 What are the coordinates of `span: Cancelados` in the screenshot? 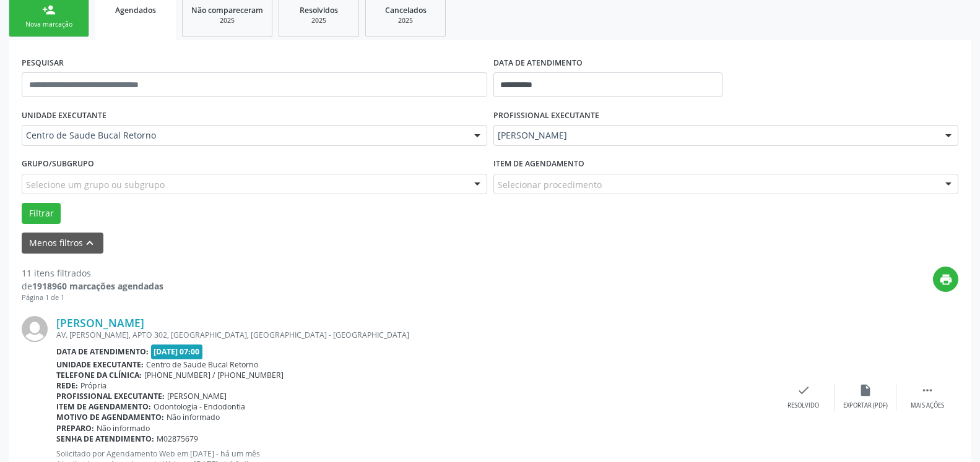 It's located at (405, 10).